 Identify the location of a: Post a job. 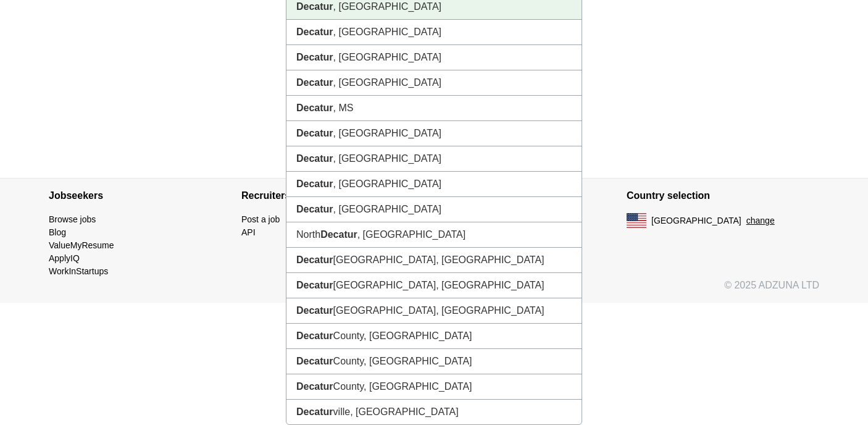
(260, 219).